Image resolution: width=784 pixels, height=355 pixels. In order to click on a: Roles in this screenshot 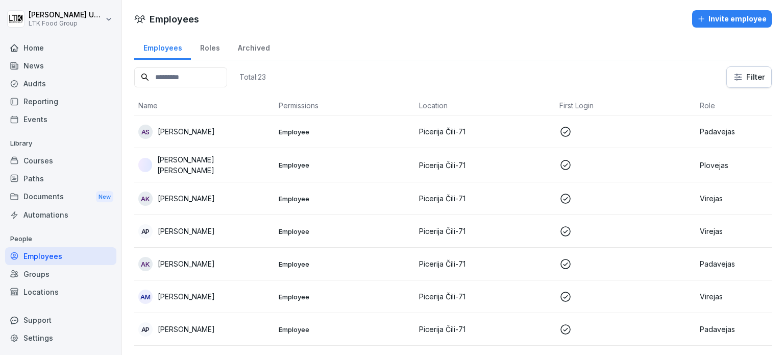, I will do `click(210, 46)`.